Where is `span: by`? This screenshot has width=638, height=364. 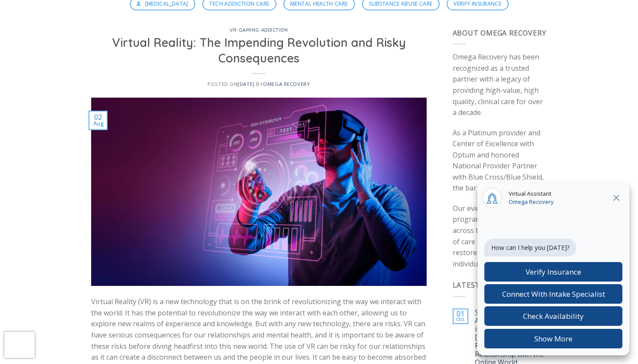 span: by is located at coordinates (283, 83).